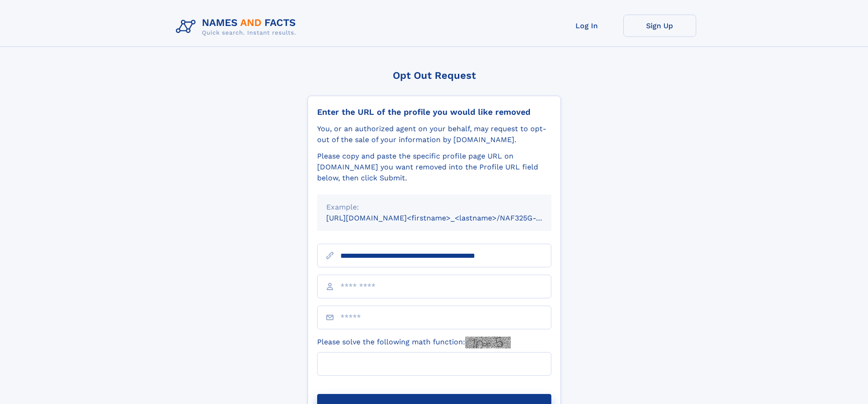 Image resolution: width=868 pixels, height=404 pixels. What do you see at coordinates (434, 76) in the screenshot?
I see `div: Opt Out Request` at bounding box center [434, 76].